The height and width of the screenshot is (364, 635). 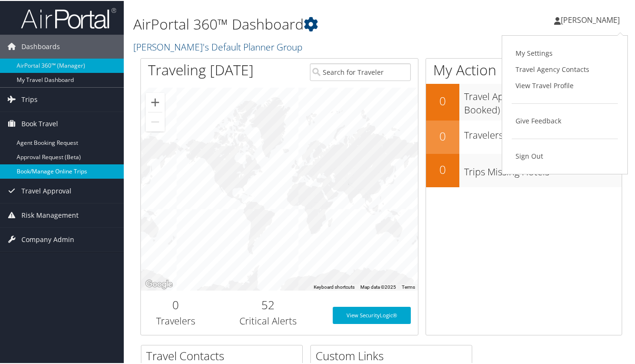 What do you see at coordinates (524, 169) in the screenshot?
I see `a: 0Trips Missing Hotels` at bounding box center [524, 169].